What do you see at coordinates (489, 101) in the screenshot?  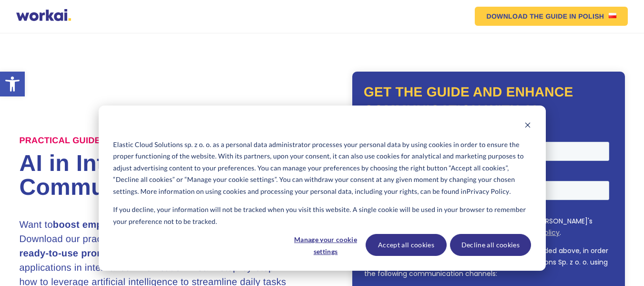 I see `h2: Get the guide and enhance communication with AI:` at bounding box center [489, 101].